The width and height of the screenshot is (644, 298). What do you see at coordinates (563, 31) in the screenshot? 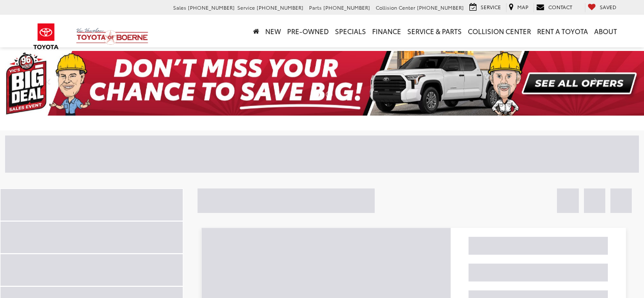
I see `a: Rent a Toyota` at bounding box center [563, 31].